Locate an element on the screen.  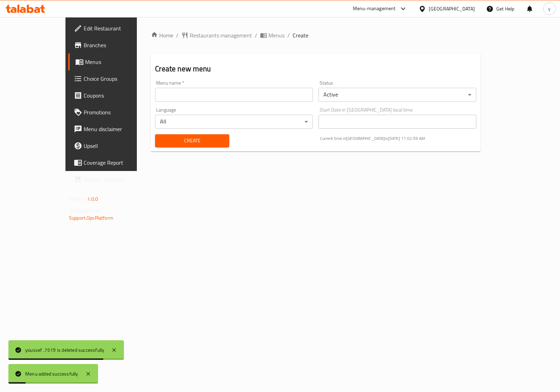
a: Promotions is located at coordinates (113, 112).